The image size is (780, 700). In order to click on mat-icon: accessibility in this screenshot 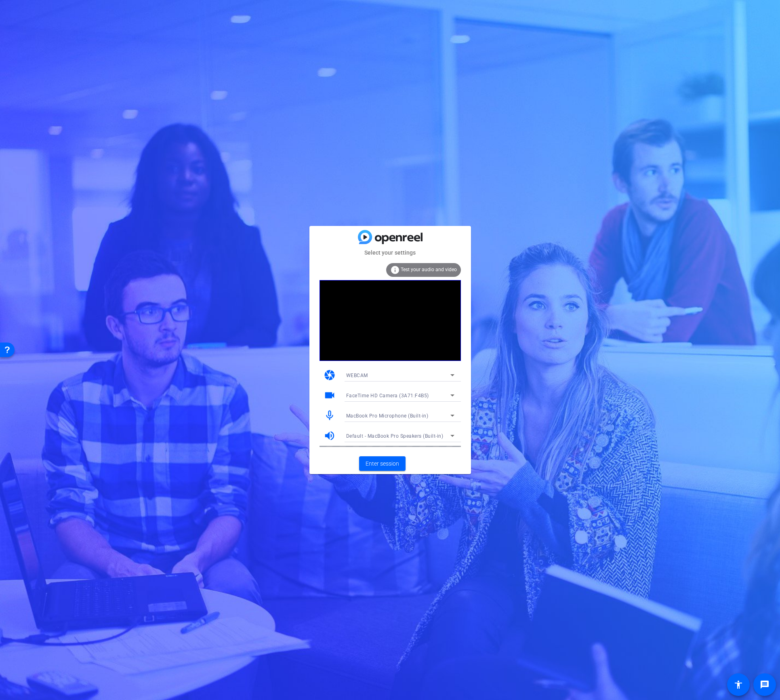, I will do `click(738, 685)`.